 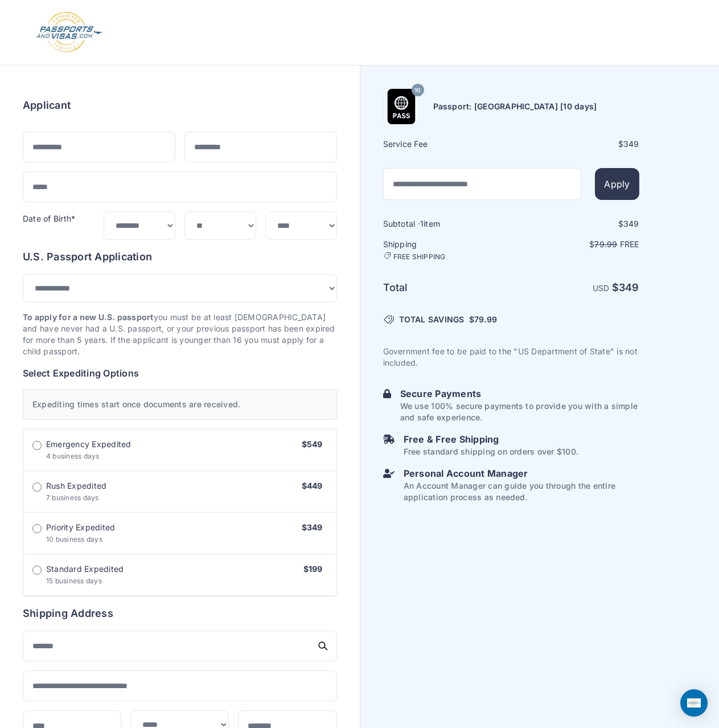 I want to click on span: Free, so click(x=630, y=244).